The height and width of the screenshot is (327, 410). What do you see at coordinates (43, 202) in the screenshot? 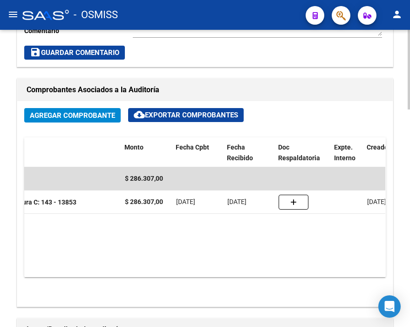
I see `strong: Factura C: 143 - 13853` at bounding box center [43, 202].